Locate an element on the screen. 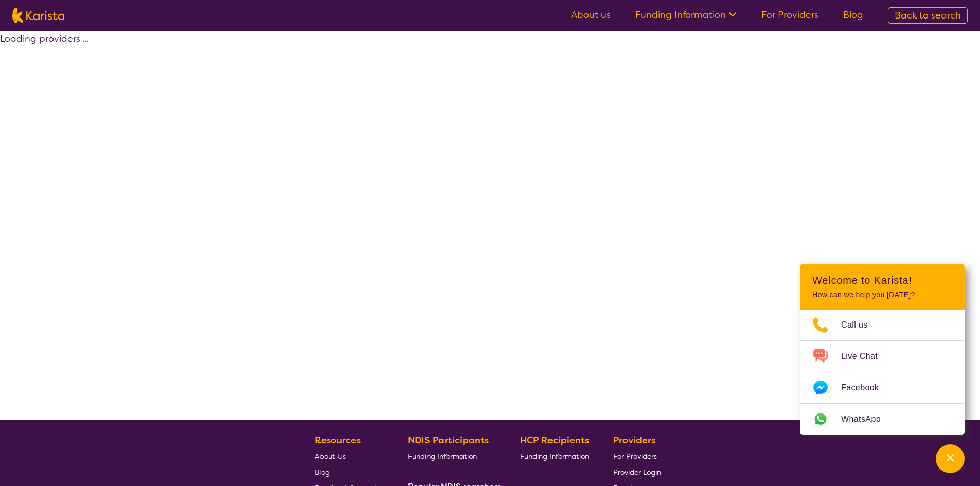 The image size is (980, 486). a: Web link opens in a new tab. is located at coordinates (882, 419).